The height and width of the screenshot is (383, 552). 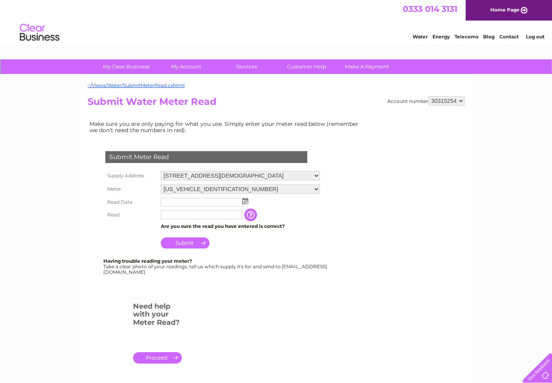 I want to click on a: Telecoms, so click(x=466, y=36).